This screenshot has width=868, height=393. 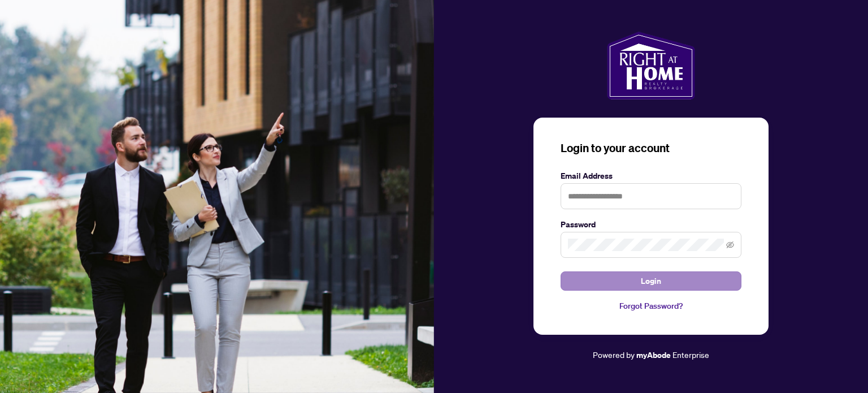 What do you see at coordinates (651, 65) in the screenshot?
I see `img: ma-logo` at bounding box center [651, 65].